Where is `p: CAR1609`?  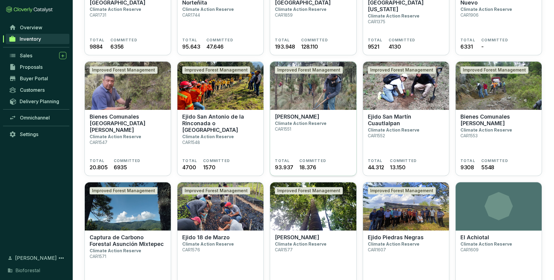 p: CAR1609 is located at coordinates (470, 250).